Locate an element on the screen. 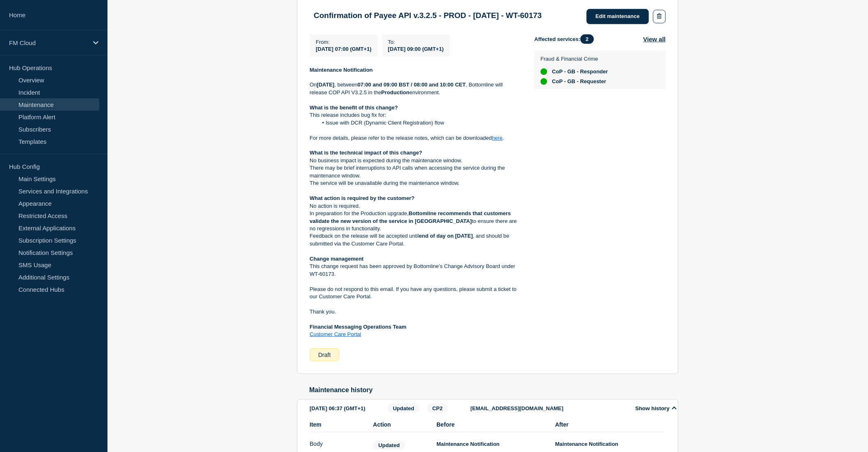  span: 2 is located at coordinates (587, 39).